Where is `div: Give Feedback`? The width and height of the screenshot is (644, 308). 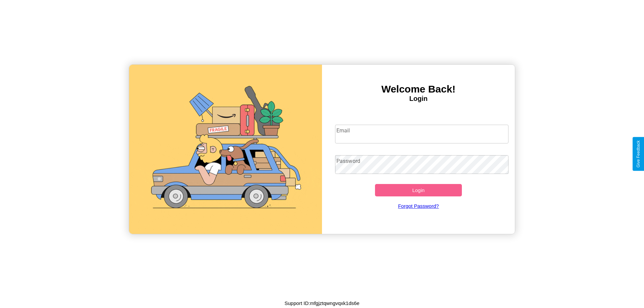 div: Give Feedback is located at coordinates (638, 154).